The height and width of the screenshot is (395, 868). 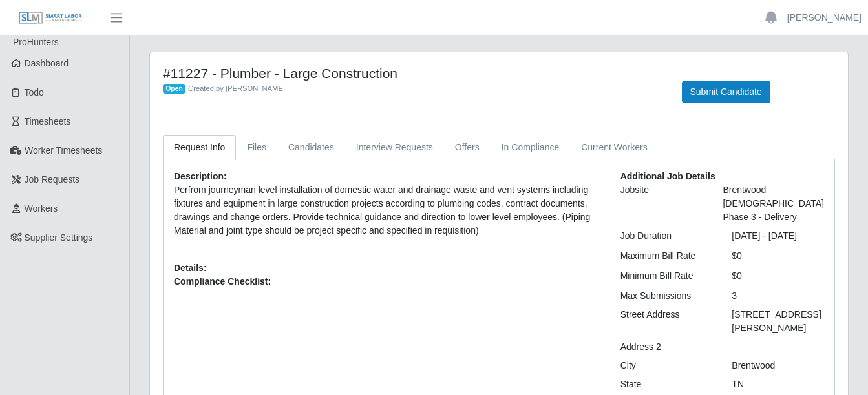 I want to click on span: Worker Timesheets, so click(x=64, y=150).